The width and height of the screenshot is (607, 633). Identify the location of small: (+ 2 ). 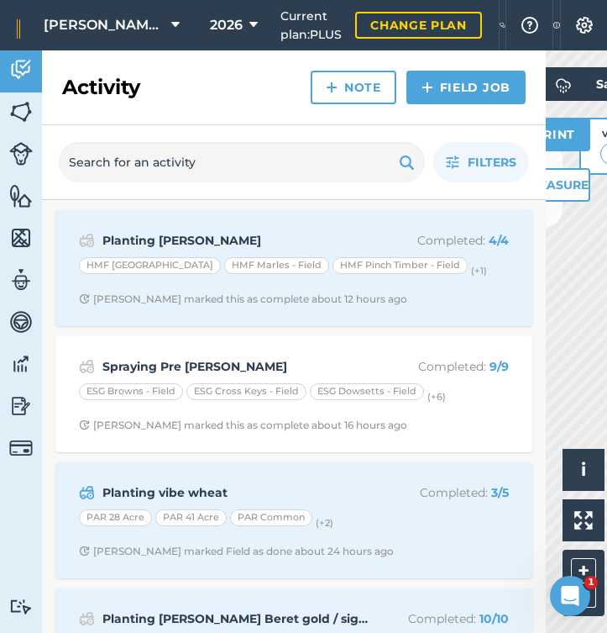
(324, 523).